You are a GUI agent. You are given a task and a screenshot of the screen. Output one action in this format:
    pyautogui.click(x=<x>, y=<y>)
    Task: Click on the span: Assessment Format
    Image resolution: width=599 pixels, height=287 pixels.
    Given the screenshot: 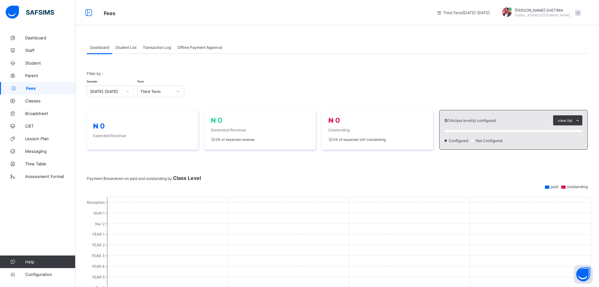 What is the action you would take?
    pyautogui.click(x=50, y=176)
    